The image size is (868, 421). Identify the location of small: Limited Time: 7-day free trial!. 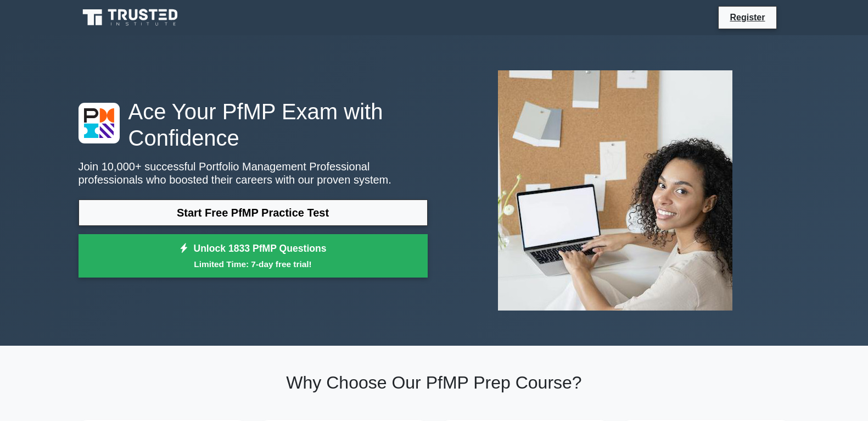
(253, 264).